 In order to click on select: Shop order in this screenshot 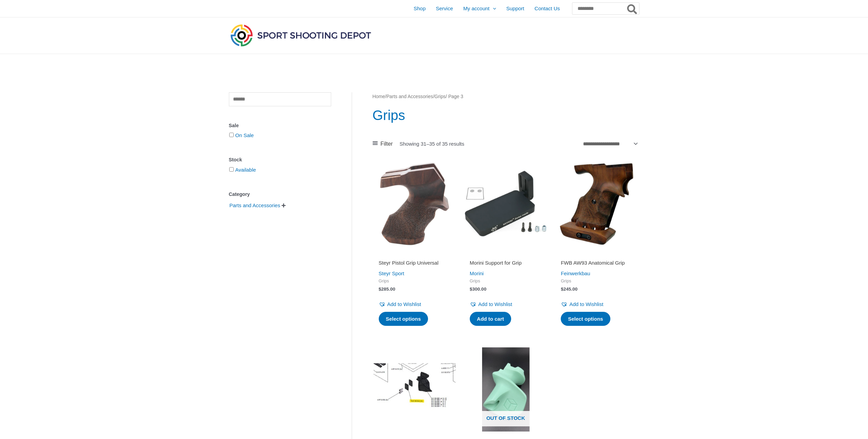, I will do `click(609, 144)`.